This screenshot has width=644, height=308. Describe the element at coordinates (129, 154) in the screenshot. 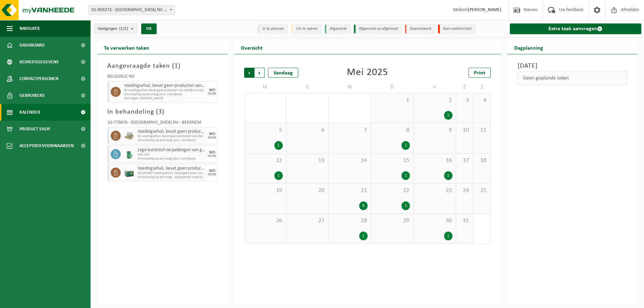

I see `img: PB-OT-0200-MET-00-02` at that location.